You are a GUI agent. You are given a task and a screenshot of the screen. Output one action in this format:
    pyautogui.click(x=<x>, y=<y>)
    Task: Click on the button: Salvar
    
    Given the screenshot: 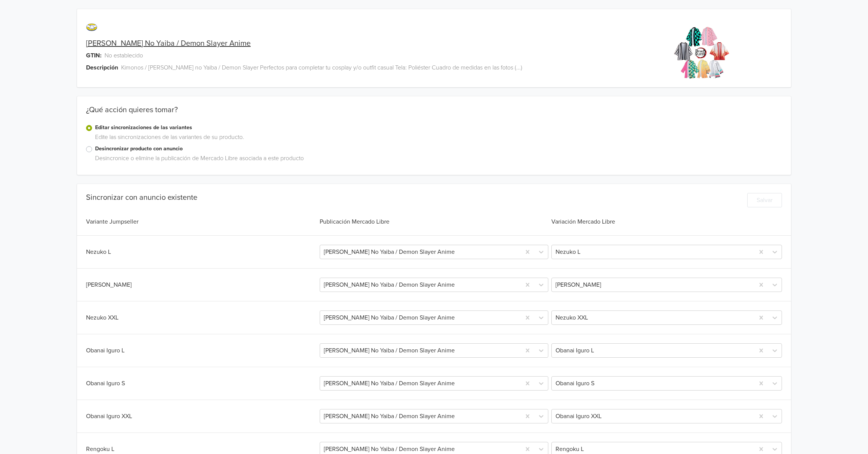 What is the action you would take?
    pyautogui.click(x=765, y=200)
    